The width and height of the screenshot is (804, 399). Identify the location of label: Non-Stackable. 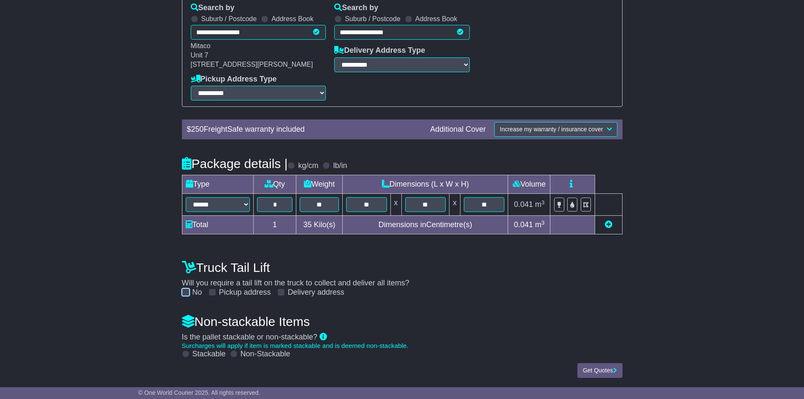
(265, 354).